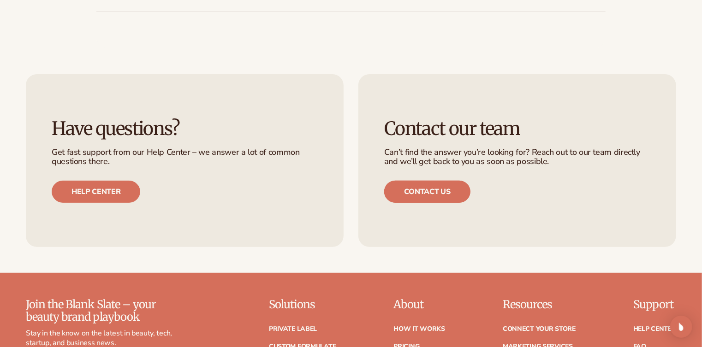 The image size is (702, 347). Describe the element at coordinates (302, 305) in the screenshot. I see `p: Solutions` at that location.